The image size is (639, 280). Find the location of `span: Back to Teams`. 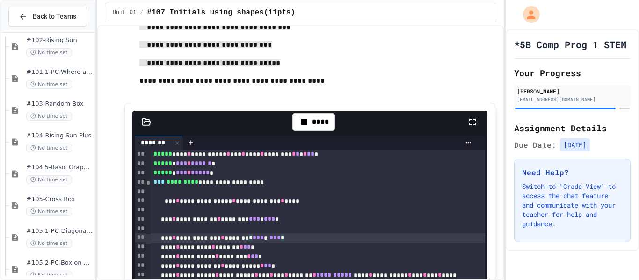

span: Back to Teams is located at coordinates (54, 16).